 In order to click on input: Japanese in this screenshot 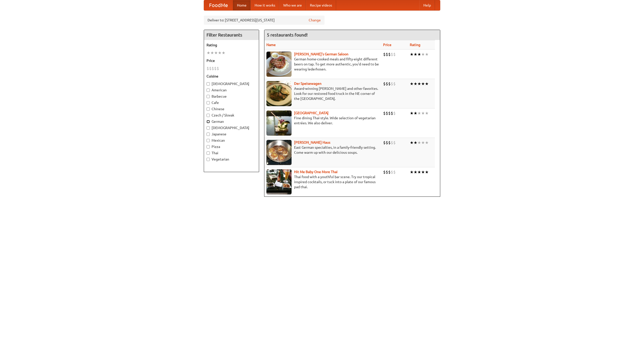, I will do `click(208, 134)`.